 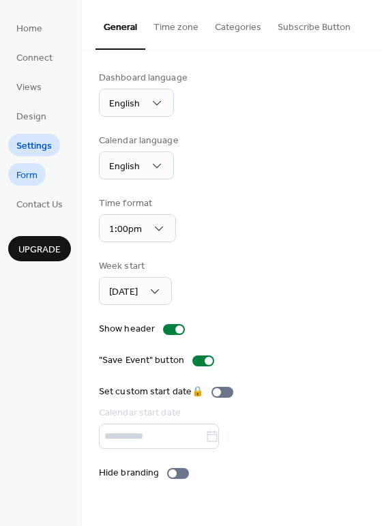 I want to click on div: Time format, so click(x=136, y=203).